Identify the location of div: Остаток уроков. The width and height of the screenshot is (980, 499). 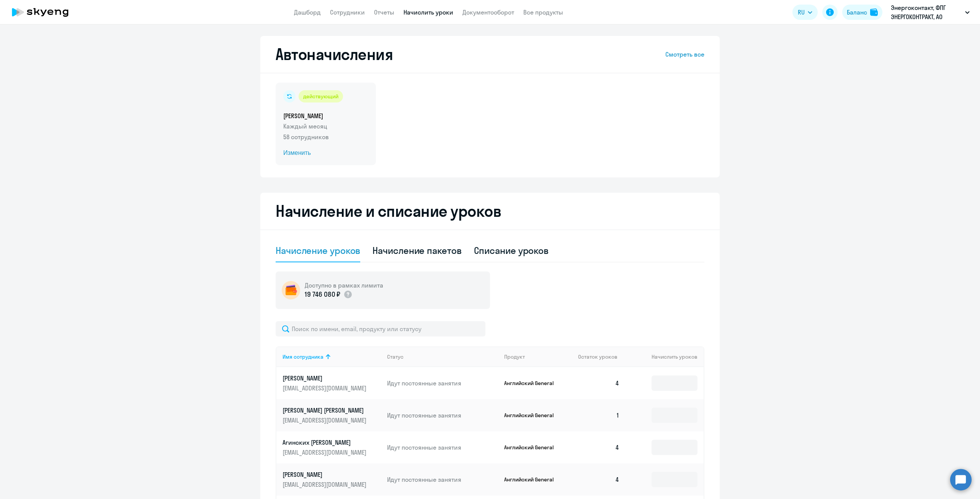
(602, 357).